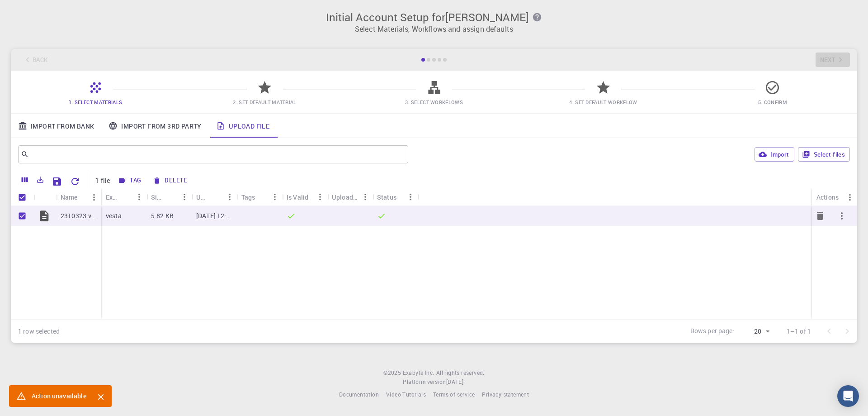 This screenshot has width=868, height=416. I want to click on a: Terms of service, so click(454, 395).